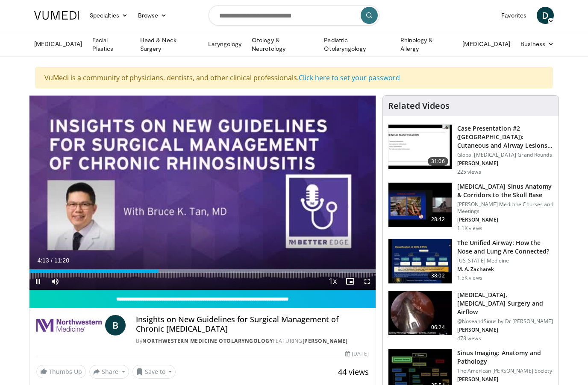 The width and height of the screenshot is (588, 385). Describe the element at coordinates (367, 282) in the screenshot. I see `button: Fullscreen` at that location.